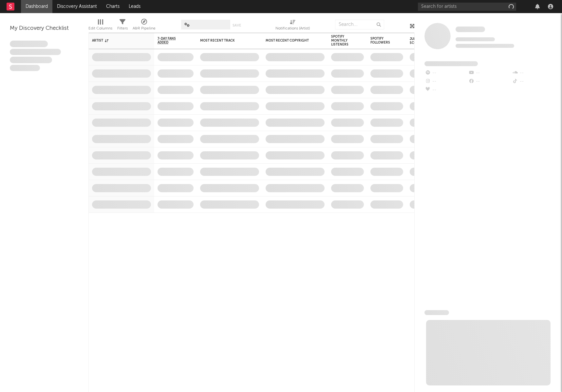 This screenshot has width=562, height=392. I want to click on span: Praesent ac interdum, so click(31, 60).